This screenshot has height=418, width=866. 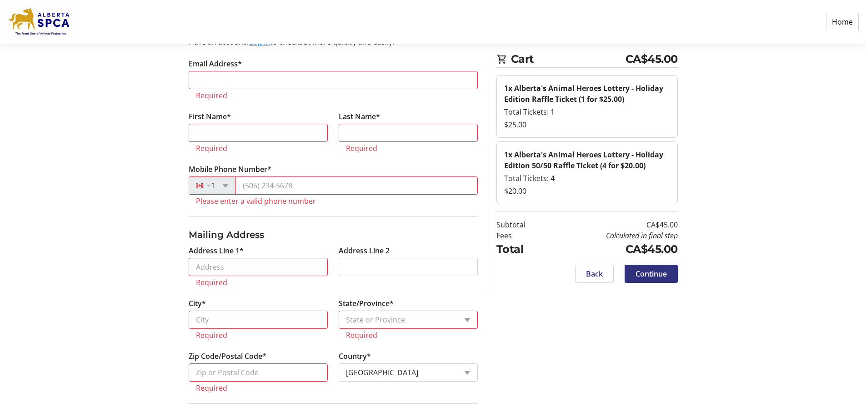 I want to click on button: Continue, so click(x=651, y=274).